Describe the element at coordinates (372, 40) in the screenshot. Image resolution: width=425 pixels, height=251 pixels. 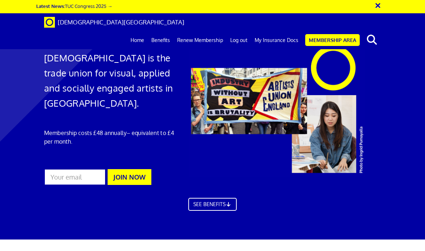
I see `button: search` at that location.